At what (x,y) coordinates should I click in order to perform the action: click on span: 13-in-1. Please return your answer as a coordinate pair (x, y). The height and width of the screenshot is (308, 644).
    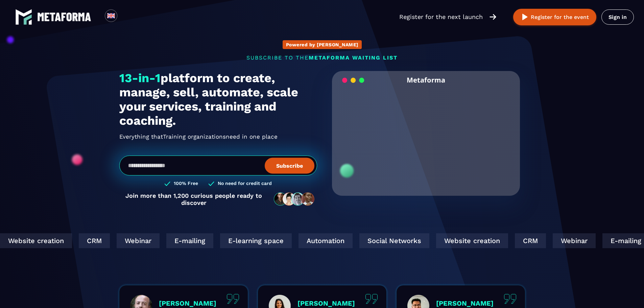
    Looking at the image, I should click on (140, 78).